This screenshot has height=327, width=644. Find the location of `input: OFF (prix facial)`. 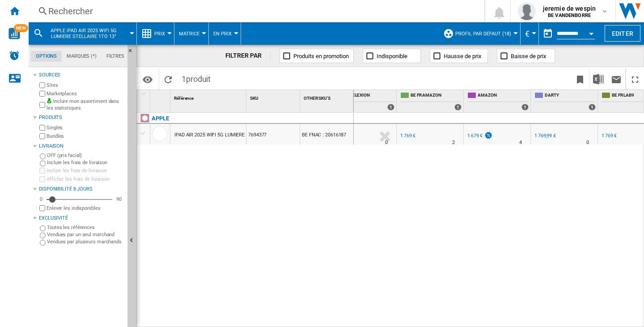

input: OFF (prix facial) is located at coordinates (43, 156).